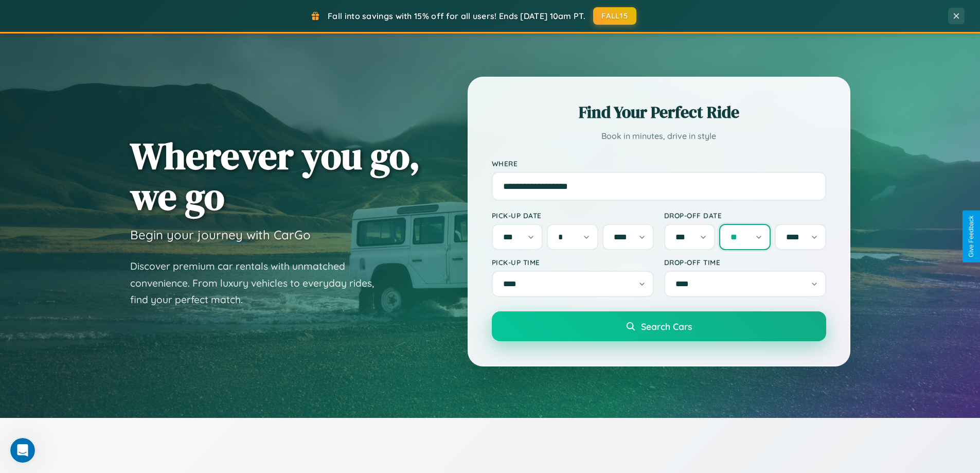 This screenshot has width=980, height=473. I want to click on h3: Begin your journey with CarGo, so click(221, 235).